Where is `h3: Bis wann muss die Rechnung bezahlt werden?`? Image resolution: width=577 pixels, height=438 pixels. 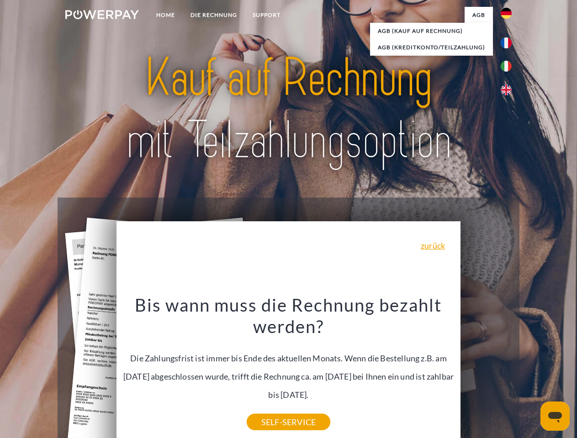
h3: Bis wann muss die Rechnung bezahlt werden? is located at coordinates (289, 316).